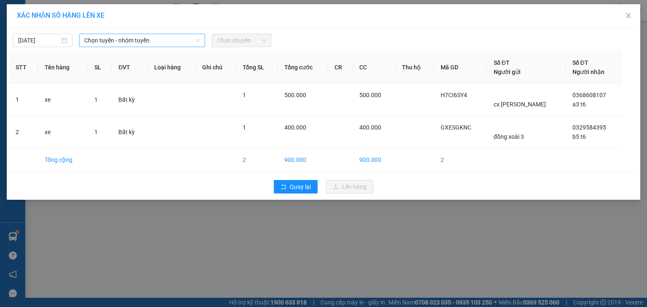  Describe the element at coordinates (589, 128) in the screenshot. I see `span: 0329584395` at that location.